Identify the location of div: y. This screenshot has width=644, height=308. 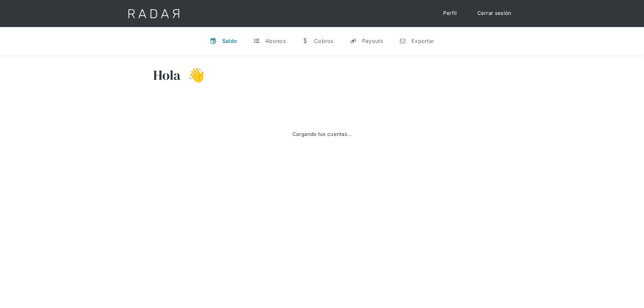
(353, 41).